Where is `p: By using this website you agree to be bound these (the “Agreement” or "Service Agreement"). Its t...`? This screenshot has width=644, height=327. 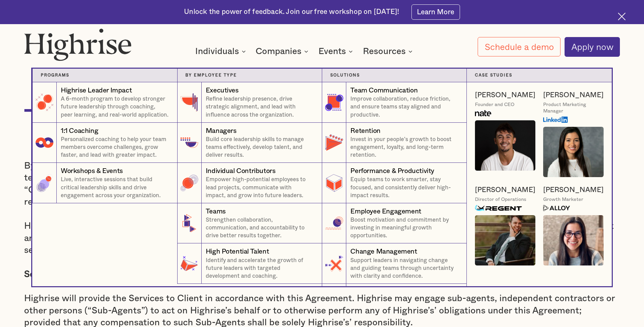 p: By using this website you agree to be bound these (the “Agreement” or "Service Agreement"). Its t... is located at coordinates (322, 184).